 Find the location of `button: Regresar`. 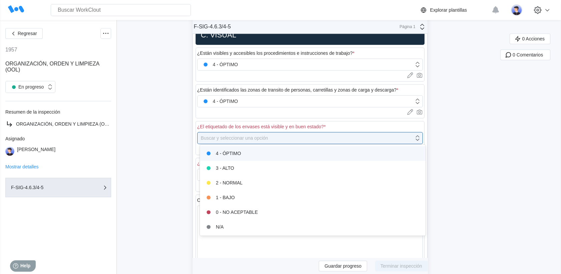

button: Regresar is located at coordinates (24, 33).